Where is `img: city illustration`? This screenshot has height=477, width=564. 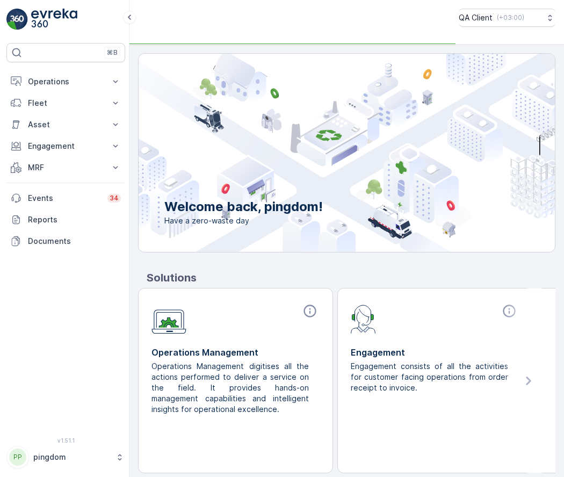 img: city illustration is located at coordinates (322, 153).